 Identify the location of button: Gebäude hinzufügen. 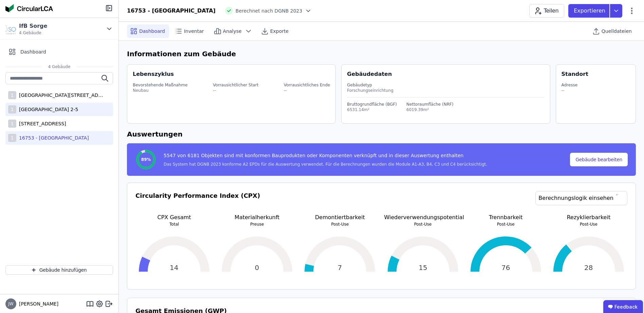
(59, 270).